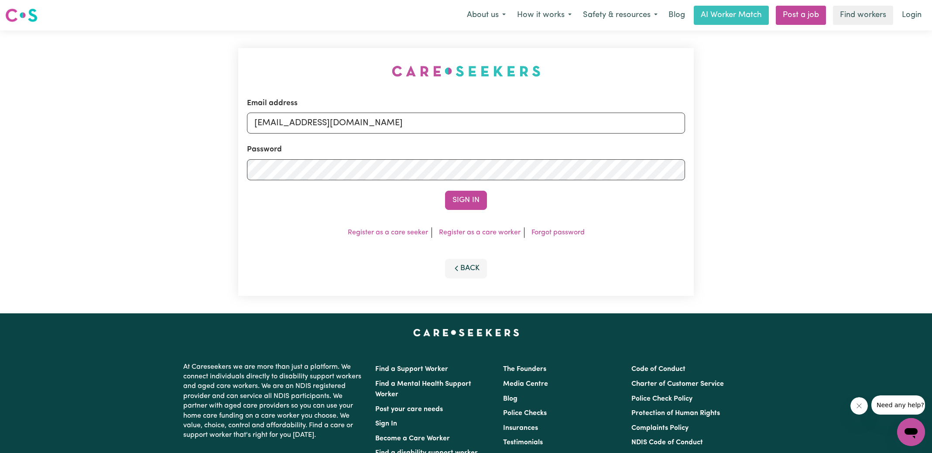  What do you see at coordinates (544, 15) in the screenshot?
I see `button: How it works` at bounding box center [544, 15].